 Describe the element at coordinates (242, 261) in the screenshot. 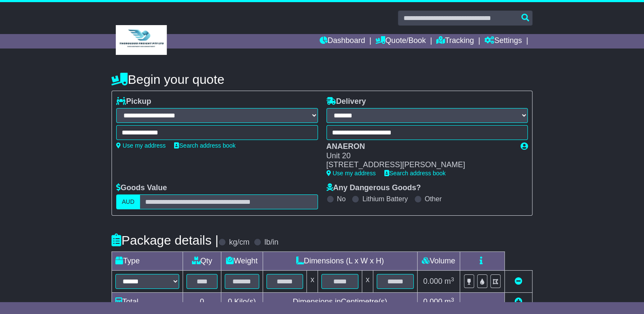

I see `td: Weight` at that location.